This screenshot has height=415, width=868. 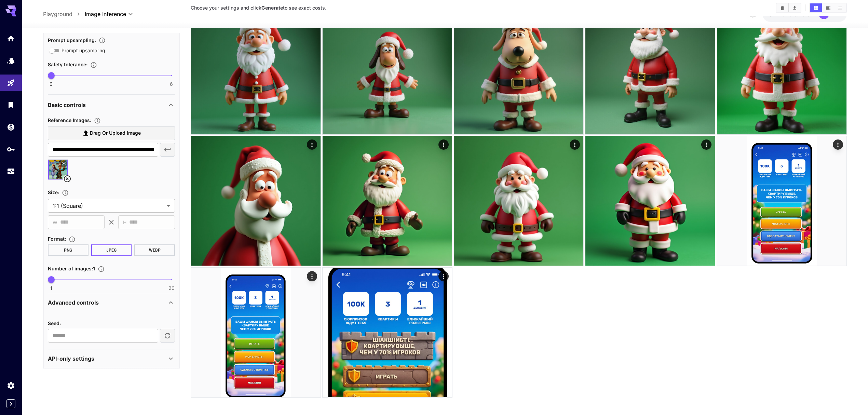 I want to click on button: Clear All, so click(x=782, y=8).